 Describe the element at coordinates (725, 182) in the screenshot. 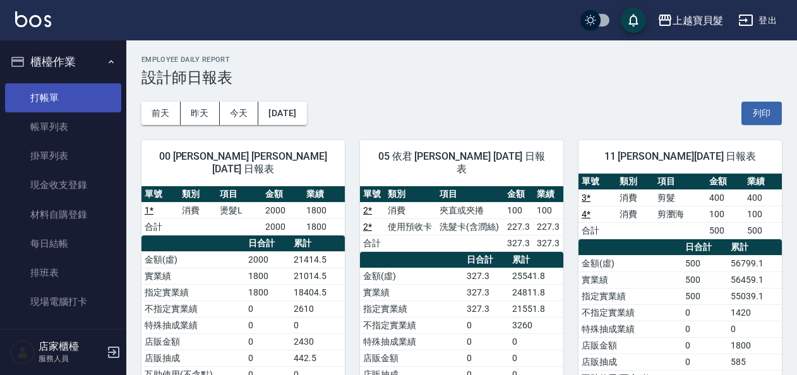

I see `th: 金額` at that location.